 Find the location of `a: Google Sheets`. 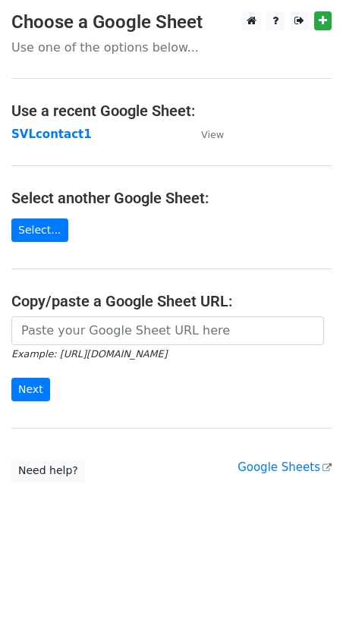

a: Google Sheets is located at coordinates (284, 467).